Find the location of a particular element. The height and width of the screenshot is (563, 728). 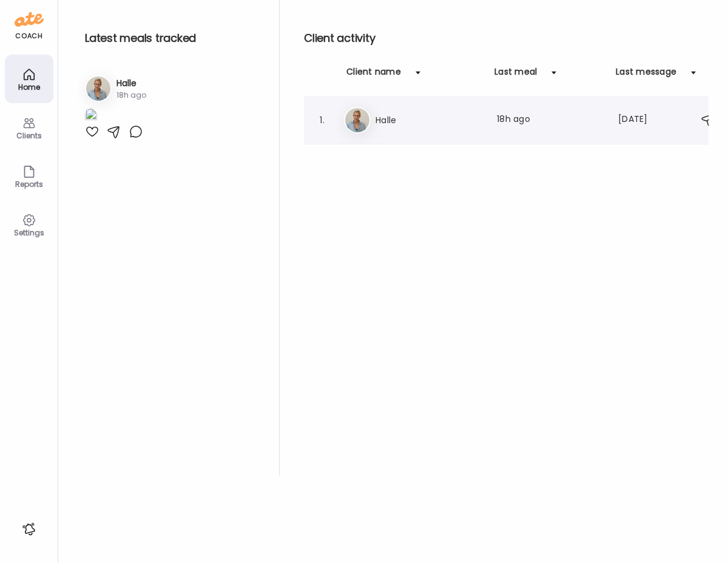

div: coach is located at coordinates (29, 36).